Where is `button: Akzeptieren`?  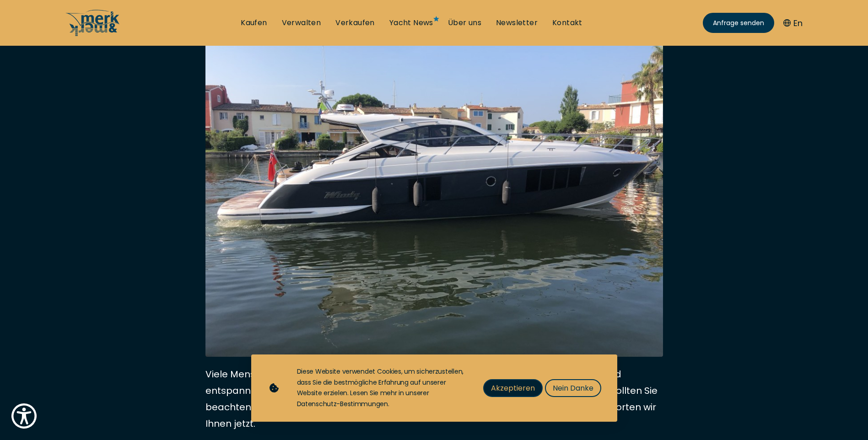
button: Akzeptieren is located at coordinates (513, 388).